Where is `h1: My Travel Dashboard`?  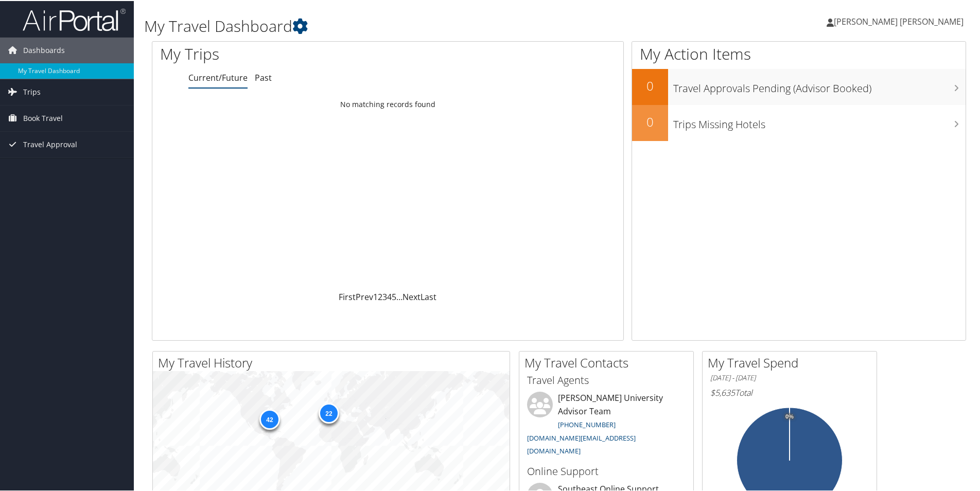 h1: My Travel Dashboard is located at coordinates (420, 25).